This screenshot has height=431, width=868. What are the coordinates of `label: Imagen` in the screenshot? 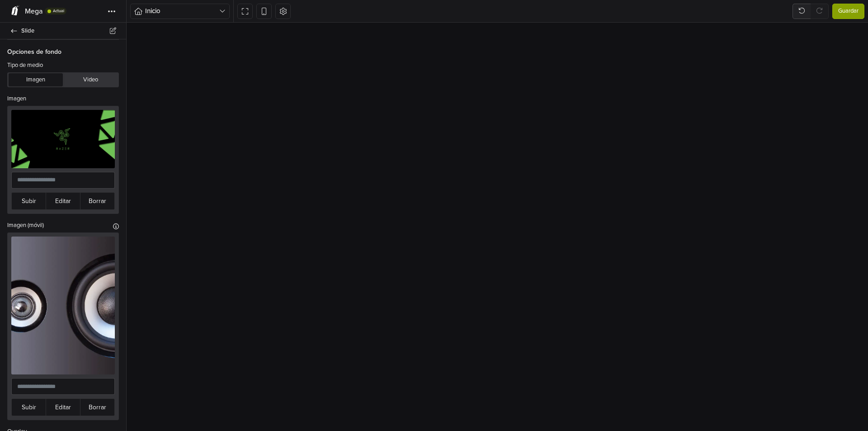 It's located at (17, 99).